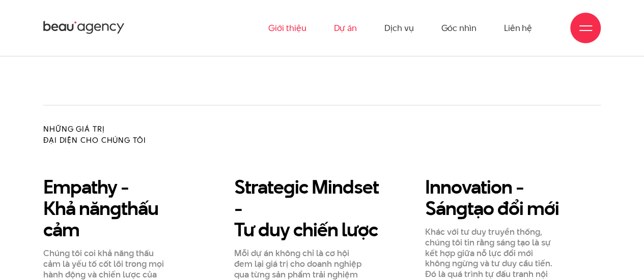 Image resolution: width=644 pixels, height=280 pixels. I want to click on h3: Innovation - Sán tạo đổi mới, so click(499, 197).